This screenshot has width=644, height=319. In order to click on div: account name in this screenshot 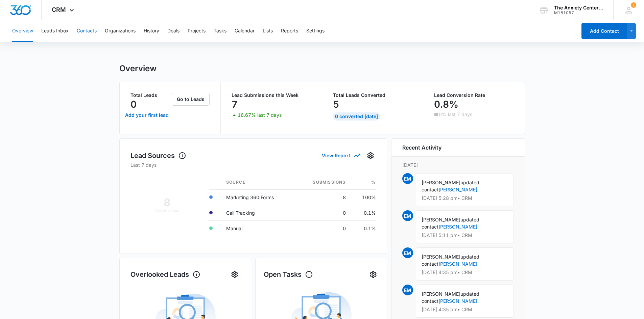, I will do `click(579, 8)`.